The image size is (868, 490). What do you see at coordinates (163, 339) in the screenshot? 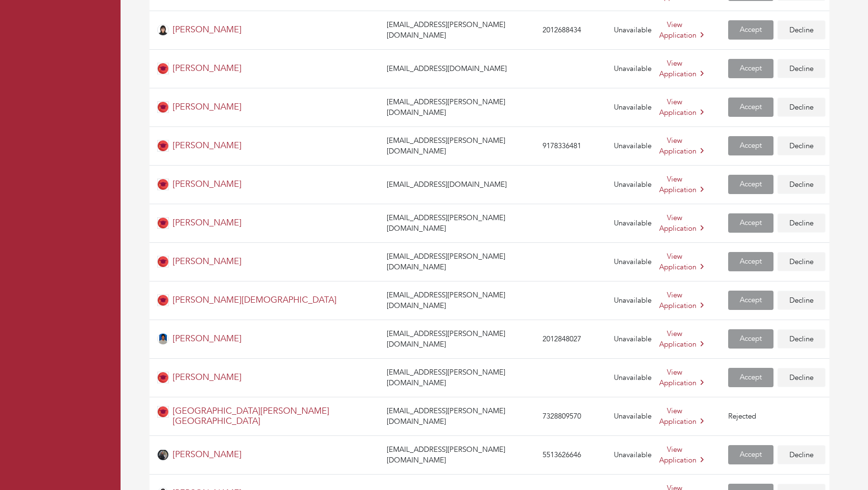
I see `img: passport%20size%20photo_page-0001_11zon.jpg` at bounding box center [163, 339].